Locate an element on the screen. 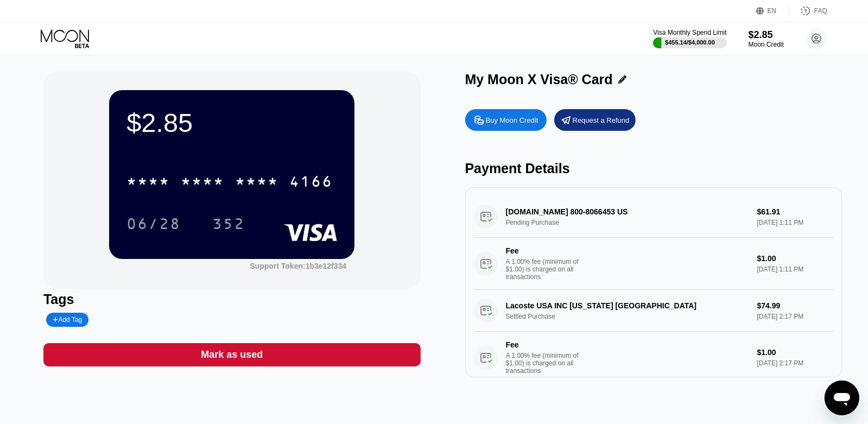 The width and height of the screenshot is (868, 424). div: Payment Details is located at coordinates (653, 168).